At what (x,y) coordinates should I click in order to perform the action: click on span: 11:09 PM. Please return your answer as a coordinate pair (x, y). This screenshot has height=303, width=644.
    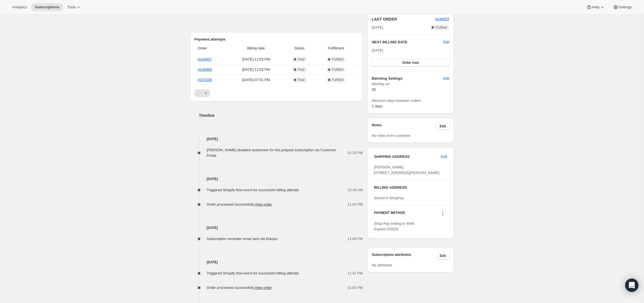
    Looking at the image, I should click on (356, 239).